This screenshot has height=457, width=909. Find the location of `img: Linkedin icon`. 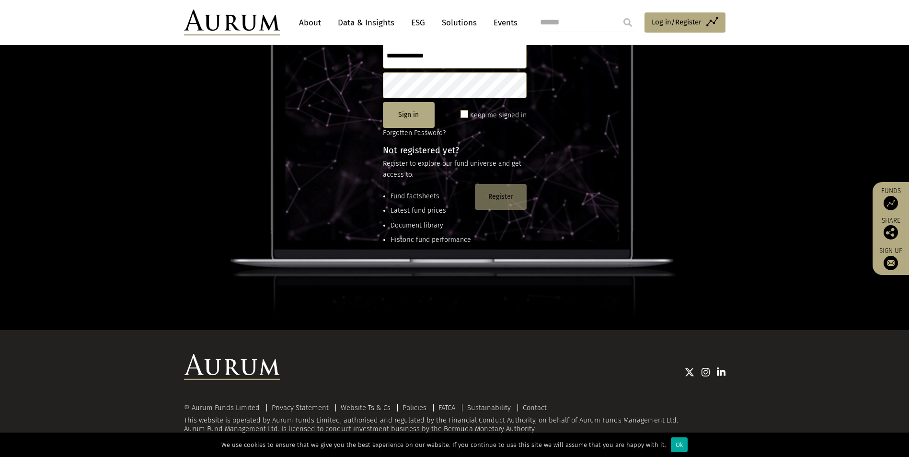

img: Linkedin icon is located at coordinates (721, 372).